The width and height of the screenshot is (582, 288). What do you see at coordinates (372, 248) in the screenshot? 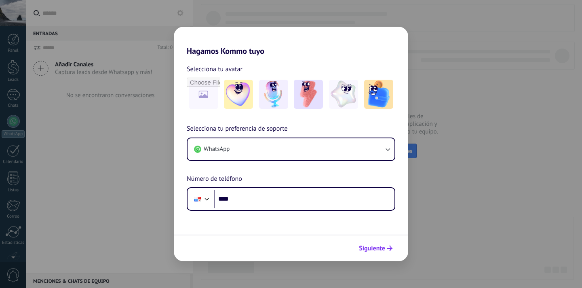
I see `span: Siguiente` at bounding box center [372, 248].